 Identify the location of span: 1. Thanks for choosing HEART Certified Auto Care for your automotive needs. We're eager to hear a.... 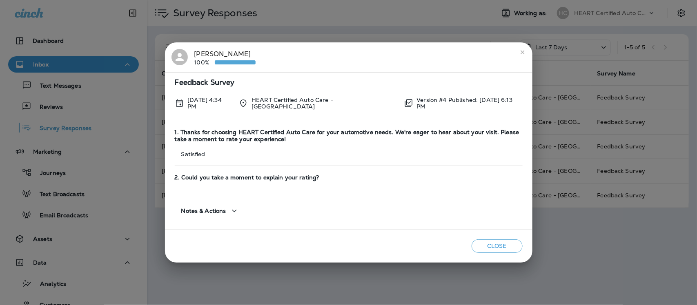
(349, 136).